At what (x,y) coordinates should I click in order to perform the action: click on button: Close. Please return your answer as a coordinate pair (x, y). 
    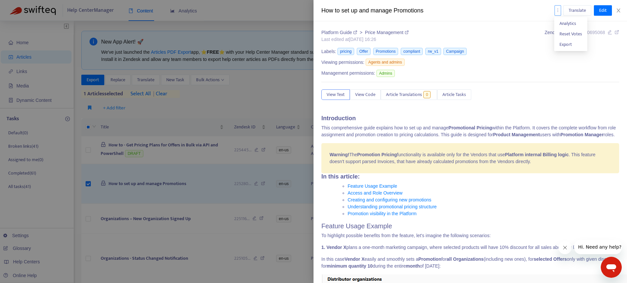
    Looking at the image, I should click on (618, 10).